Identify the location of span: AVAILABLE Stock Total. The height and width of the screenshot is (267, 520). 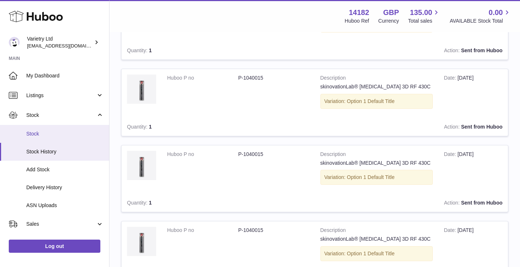
(480, 21).